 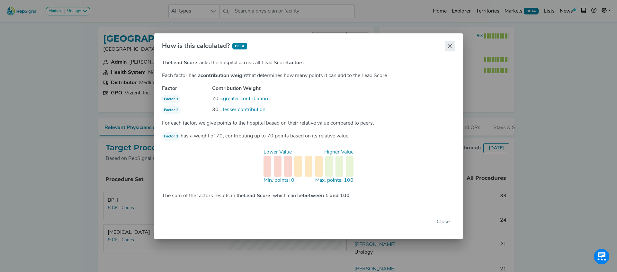 I want to click on span: Factor 2, so click(x=171, y=110).